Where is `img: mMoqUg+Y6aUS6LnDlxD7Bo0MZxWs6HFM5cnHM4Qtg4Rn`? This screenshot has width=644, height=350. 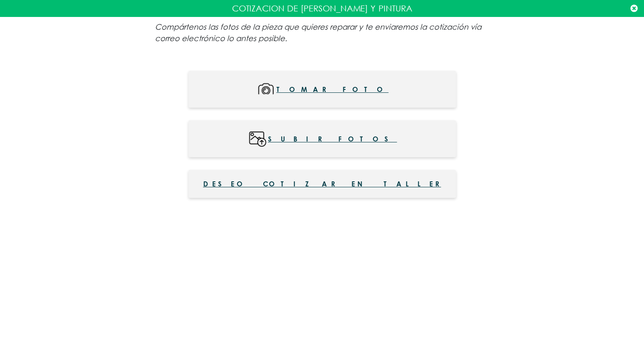 img: mMoqUg+Y6aUS6LnDlxD7Bo0MZxWs6HFM5cnHM4Qtg4Rn is located at coordinates (266, 89).